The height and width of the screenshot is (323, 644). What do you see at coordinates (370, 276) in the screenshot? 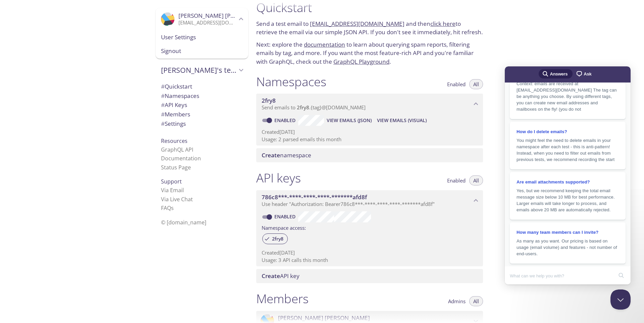
I see `div: Create API Key` at bounding box center [370, 276].